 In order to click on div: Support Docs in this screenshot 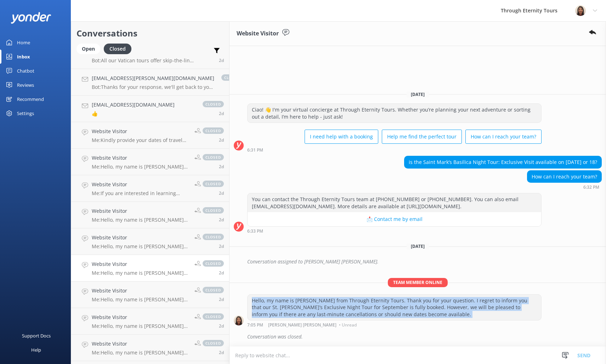, I will do `click(36, 336)`.